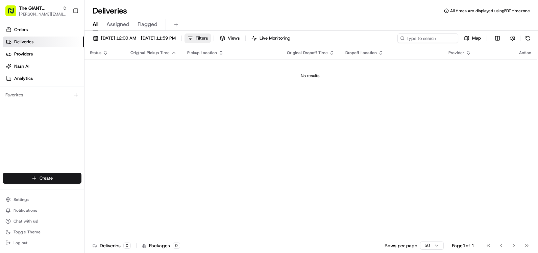  I want to click on span: Pickup Location, so click(202, 53).